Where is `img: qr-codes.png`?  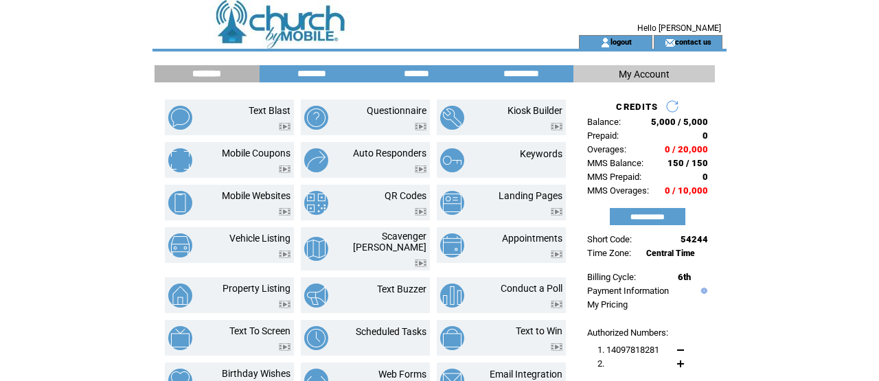 img: qr-codes.png is located at coordinates (316, 203).